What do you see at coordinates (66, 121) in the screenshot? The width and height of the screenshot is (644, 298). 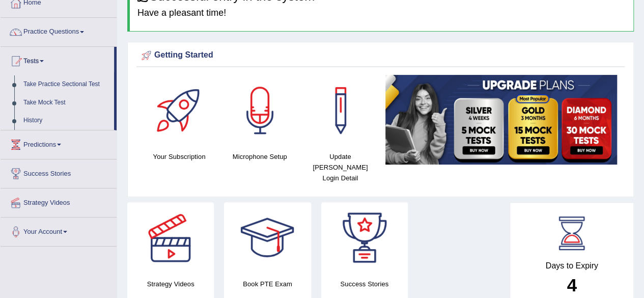 I see `a: History` at bounding box center [66, 121].